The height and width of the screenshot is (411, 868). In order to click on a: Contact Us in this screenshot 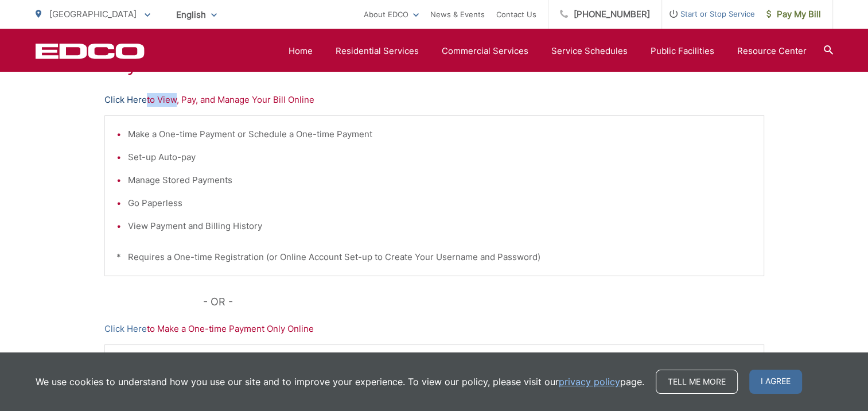, I will do `click(516, 15)`.